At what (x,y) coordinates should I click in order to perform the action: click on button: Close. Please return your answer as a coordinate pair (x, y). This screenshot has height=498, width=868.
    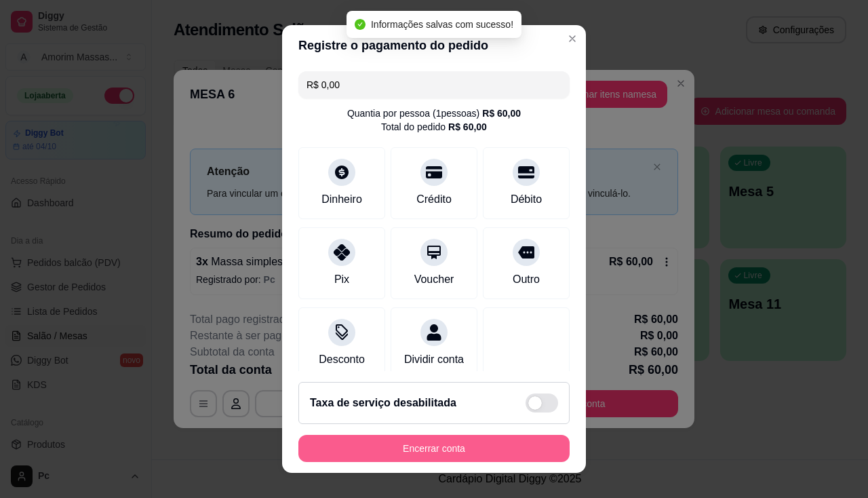
    Looking at the image, I should click on (572, 39).